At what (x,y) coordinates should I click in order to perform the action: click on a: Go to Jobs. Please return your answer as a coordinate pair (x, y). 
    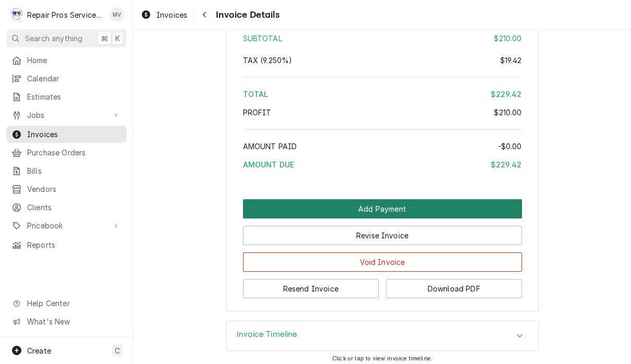
    Looking at the image, I should click on (67, 115).